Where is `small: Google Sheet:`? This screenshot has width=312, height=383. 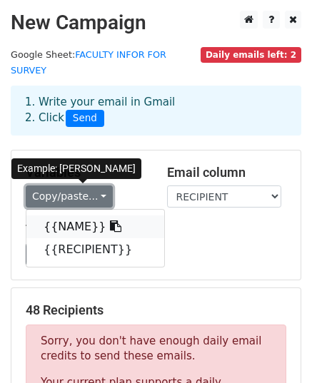
small: Google Sheet: is located at coordinates (88, 63).